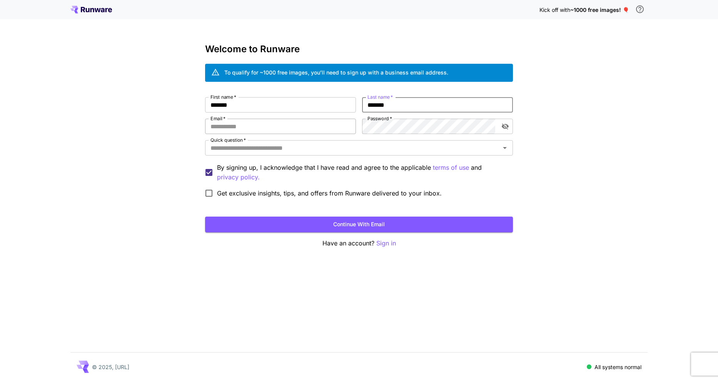 The height and width of the screenshot is (381, 718). Describe the element at coordinates (386, 243) in the screenshot. I see `button: Sign in` at that location.